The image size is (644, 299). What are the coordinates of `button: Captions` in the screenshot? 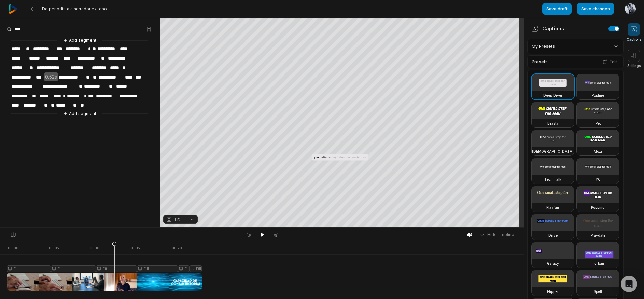 It's located at (634, 32).